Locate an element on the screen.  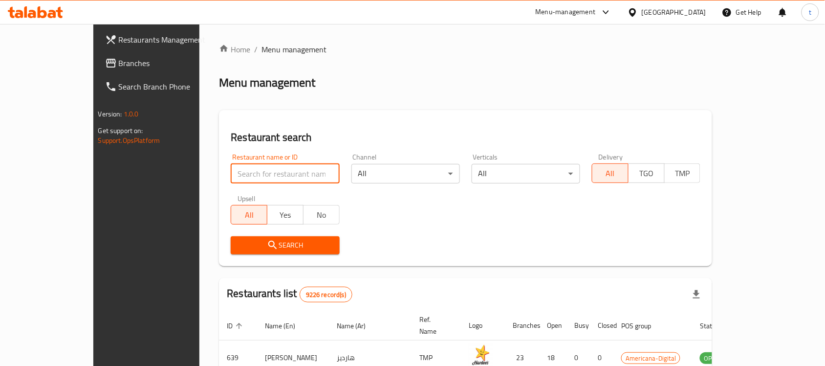
th: Busy is located at coordinates (578, 325).